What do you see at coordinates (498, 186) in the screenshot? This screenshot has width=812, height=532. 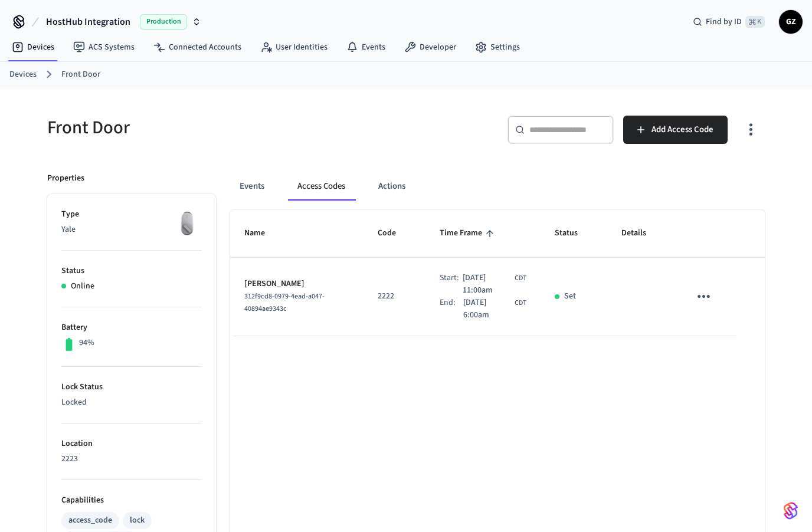 I see `div: ant example` at bounding box center [498, 186].